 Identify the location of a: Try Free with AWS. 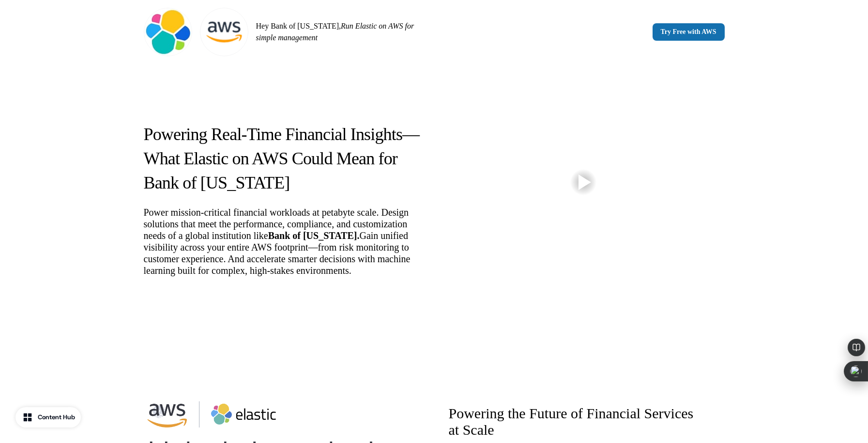
(688, 32).